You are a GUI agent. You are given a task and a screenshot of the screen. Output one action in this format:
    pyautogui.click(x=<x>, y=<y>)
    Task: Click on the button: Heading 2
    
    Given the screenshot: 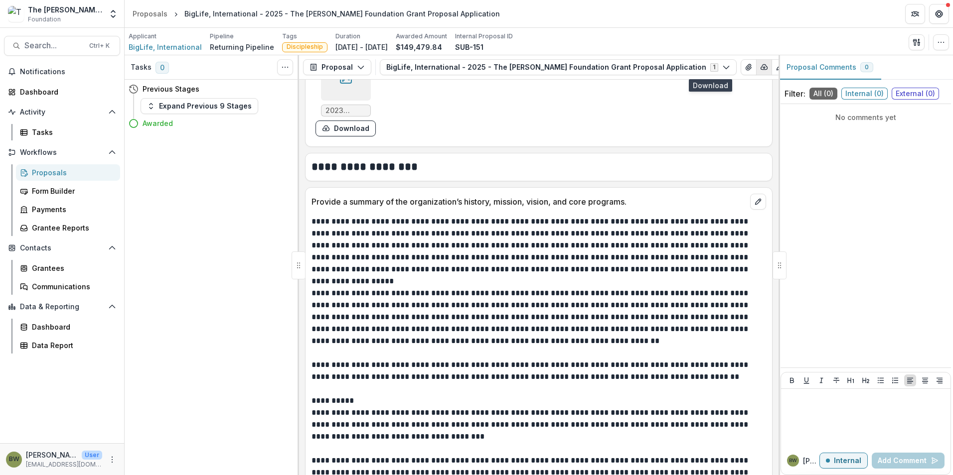 What is the action you would take?
    pyautogui.click(x=866, y=381)
    